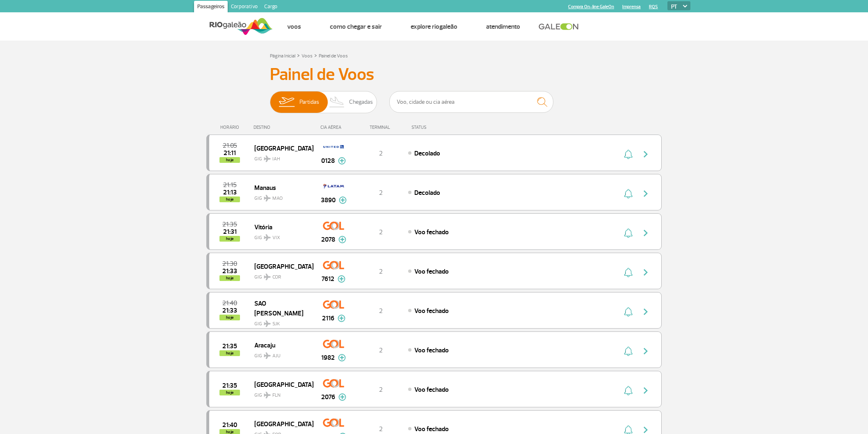 This screenshot has height=434, width=868. I want to click on span: 2025-10-01 21:31:40, so click(230, 232).